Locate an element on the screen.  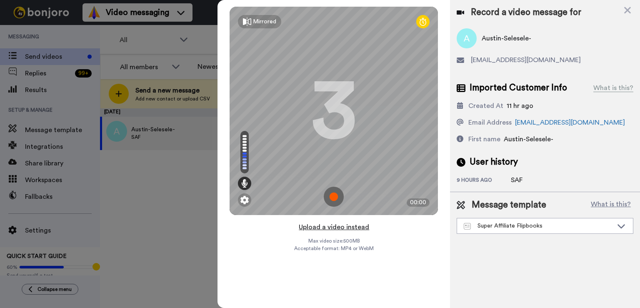
span: Acceptable format: MP4 or WebM is located at coordinates (334, 248).